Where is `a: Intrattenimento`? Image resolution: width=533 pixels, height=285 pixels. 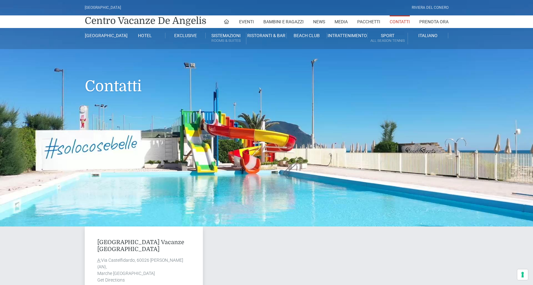 a: Intrattenimento is located at coordinates (347, 36).